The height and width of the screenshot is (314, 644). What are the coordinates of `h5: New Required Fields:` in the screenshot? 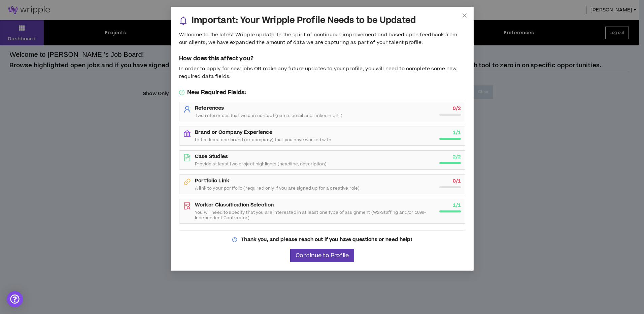 It's located at (322, 92).